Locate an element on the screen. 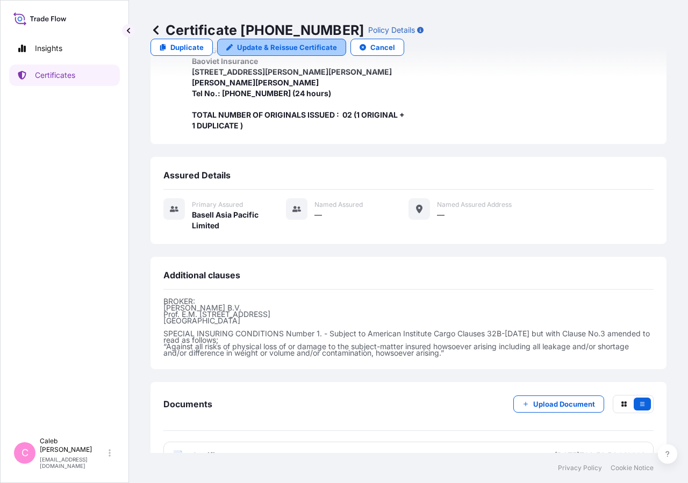  a: Insights is located at coordinates (64, 48).